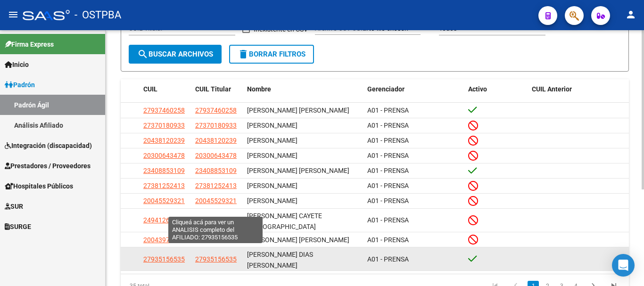 The width and height of the screenshot is (644, 286). I want to click on datatable-header-cell: Nombre, so click(303, 89).